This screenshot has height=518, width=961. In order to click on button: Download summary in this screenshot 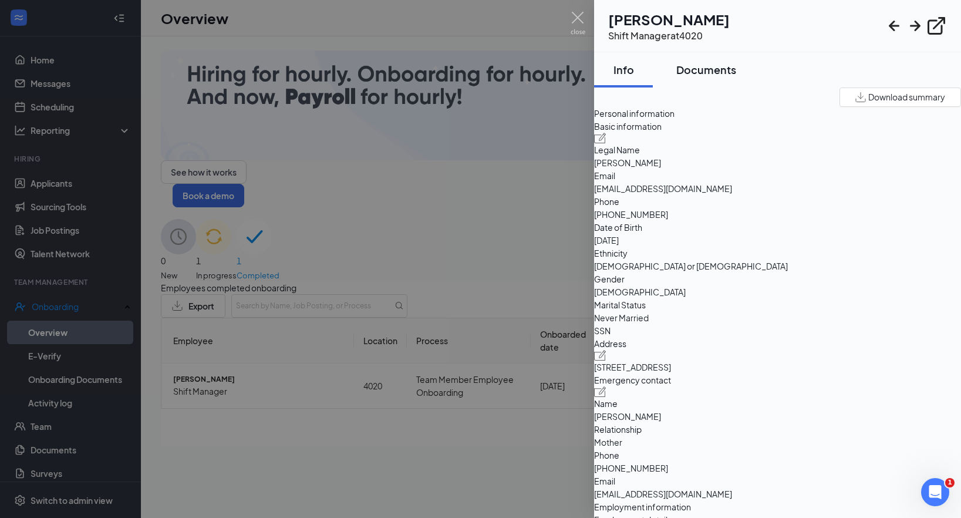, I will do `click(900, 97)`.